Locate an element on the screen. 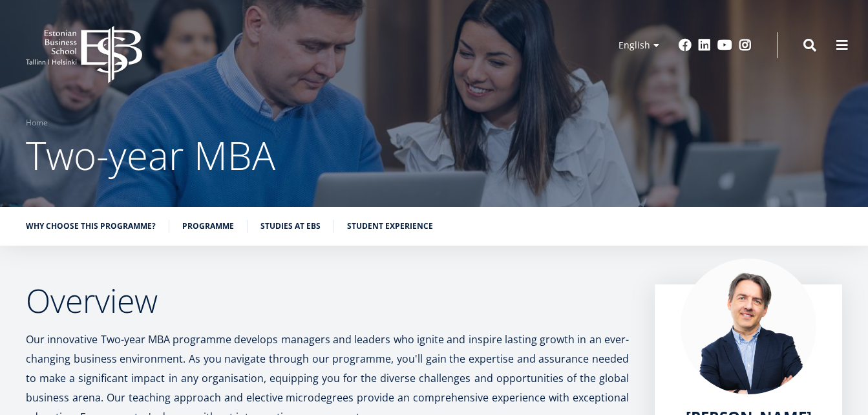 The height and width of the screenshot is (415, 868). a: Home is located at coordinates (37, 123).